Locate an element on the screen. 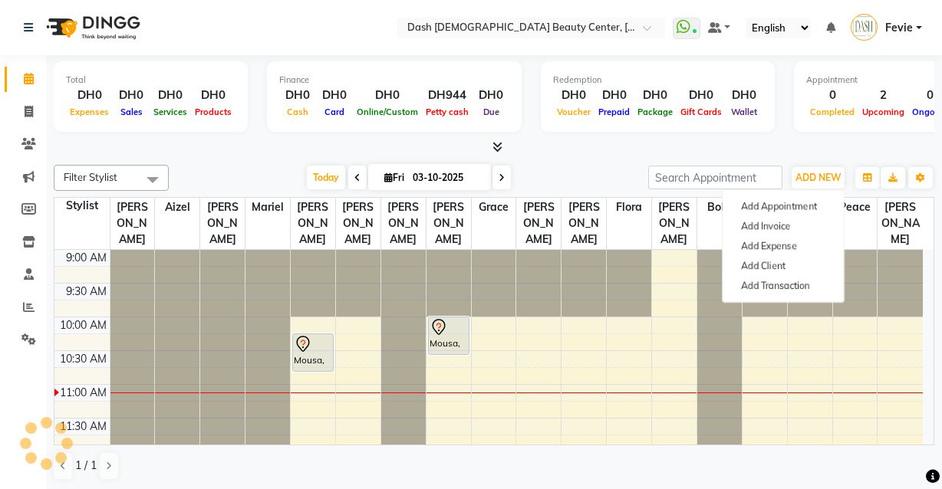  span: Fri is located at coordinates (394, 177).